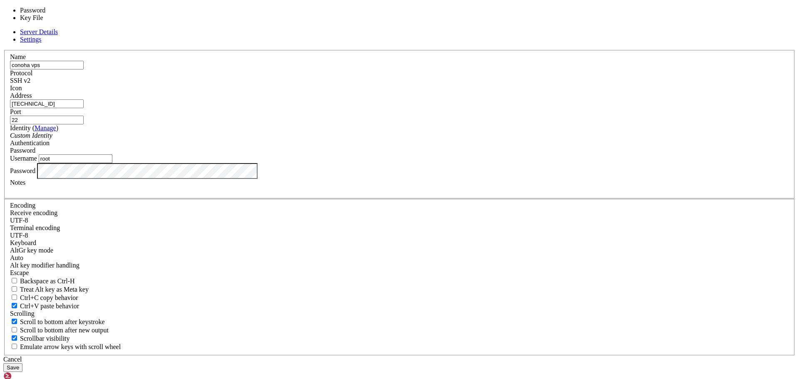 Image resolution: width=799 pixels, height=379 pixels. Describe the element at coordinates (47, 120) in the screenshot. I see `input: Port Number` at that location.